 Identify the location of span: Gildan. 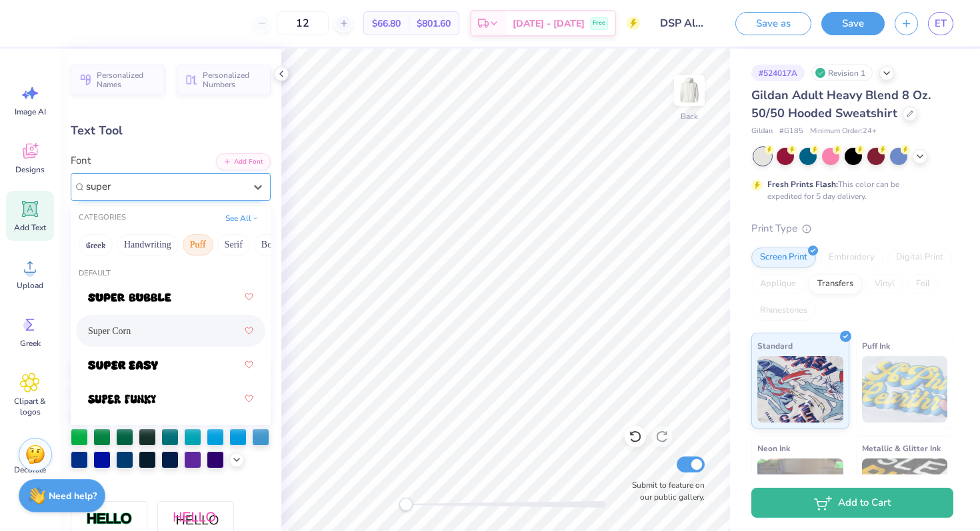
(762, 131).